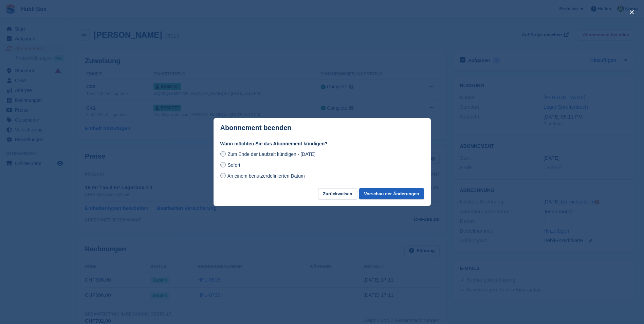 This screenshot has height=324, width=644. I want to click on button: close, so click(632, 12).